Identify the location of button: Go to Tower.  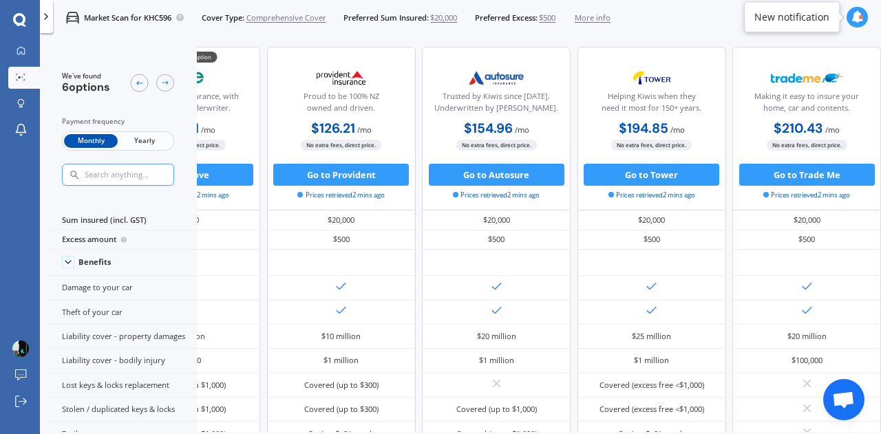
(651, 175).